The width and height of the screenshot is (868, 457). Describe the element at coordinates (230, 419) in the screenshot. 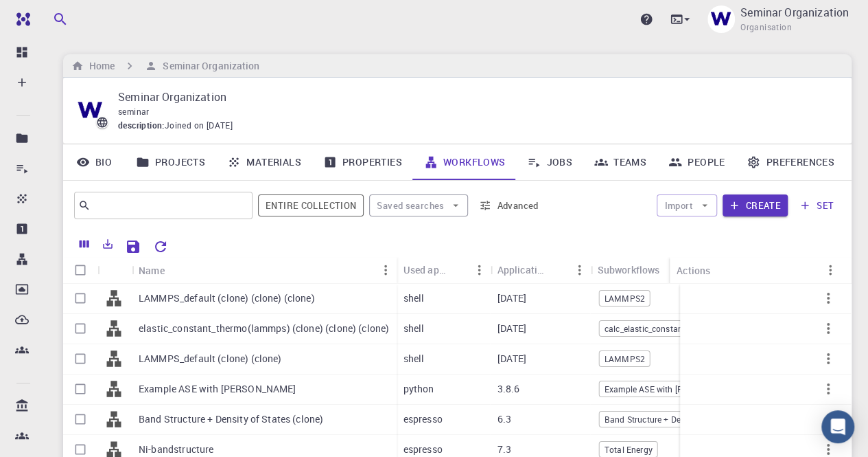

I see `p: Band Structure + Density of States (clone)` at that location.